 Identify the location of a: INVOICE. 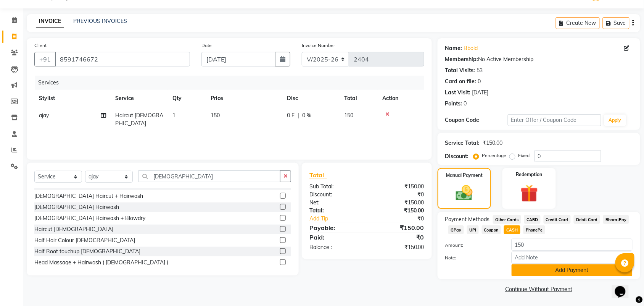
(50, 22).